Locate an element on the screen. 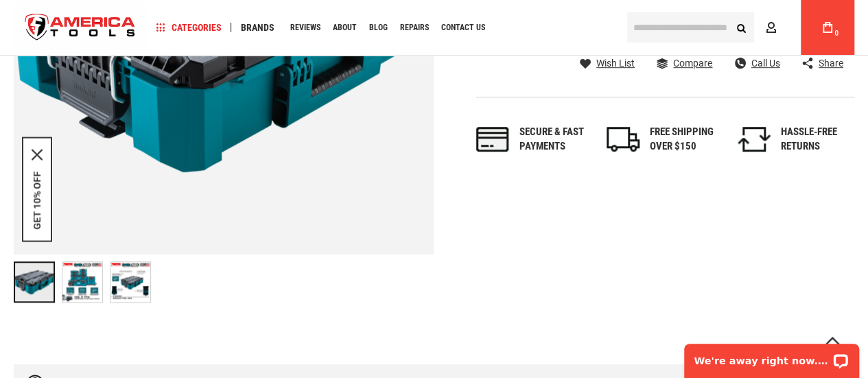 This screenshot has width=868, height=378. span: Share is located at coordinates (831, 63).